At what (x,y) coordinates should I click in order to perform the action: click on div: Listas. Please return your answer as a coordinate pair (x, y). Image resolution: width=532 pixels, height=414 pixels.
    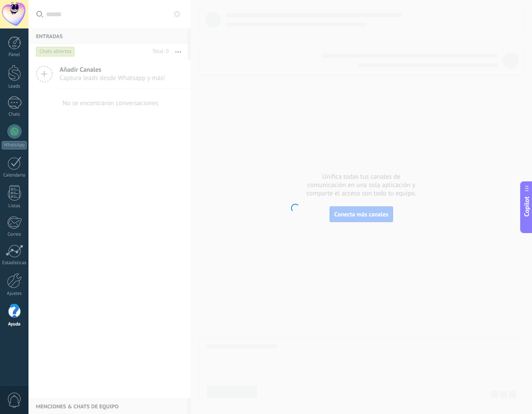
    Looking at the image, I should click on (14, 206).